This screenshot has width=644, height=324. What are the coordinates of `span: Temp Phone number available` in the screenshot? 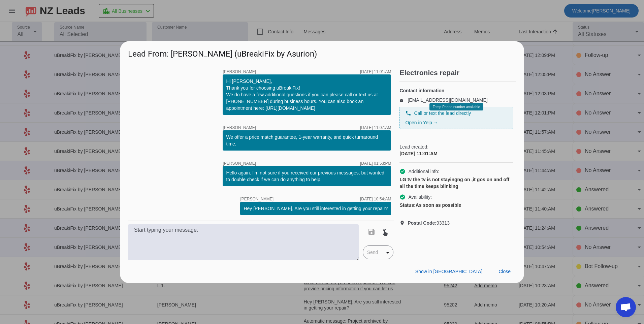 It's located at (456, 107).